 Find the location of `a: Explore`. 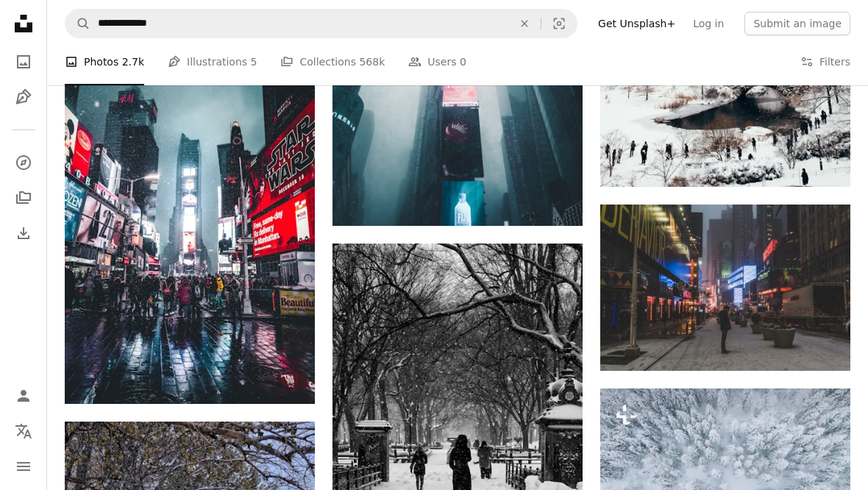

a: Explore is located at coordinates (23, 162).